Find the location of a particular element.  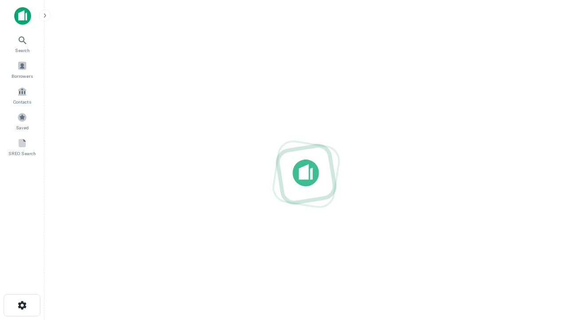

img: capitalize-icon.png is located at coordinates (23, 16).